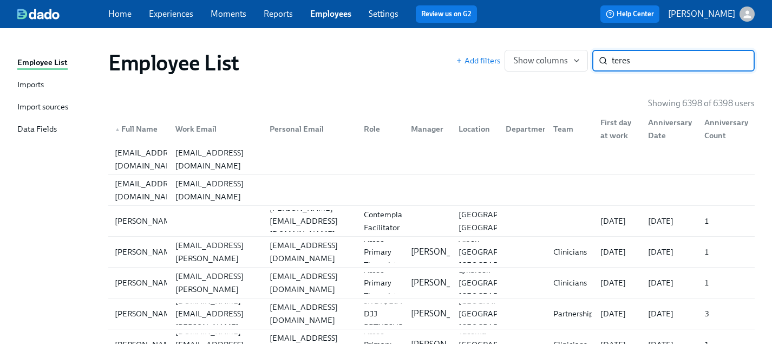  I want to click on div: Contemplative Facilitator, so click(389, 221).